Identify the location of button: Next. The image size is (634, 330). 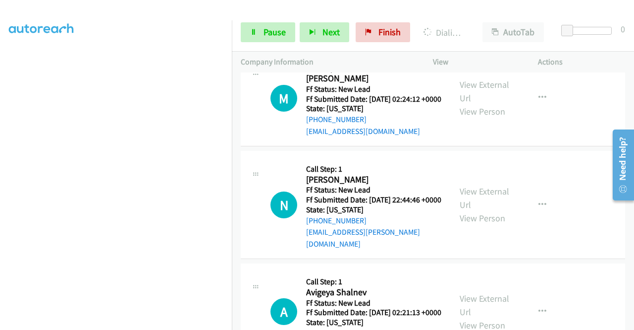
(325, 32).